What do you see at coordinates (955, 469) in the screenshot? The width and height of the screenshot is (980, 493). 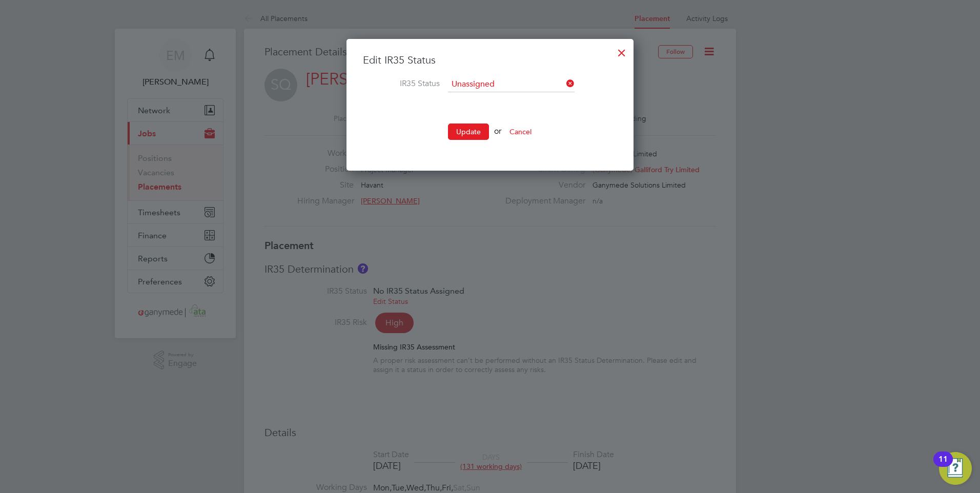 I see `button: Open Resource Center, 11 new notifications` at bounding box center [955, 469].